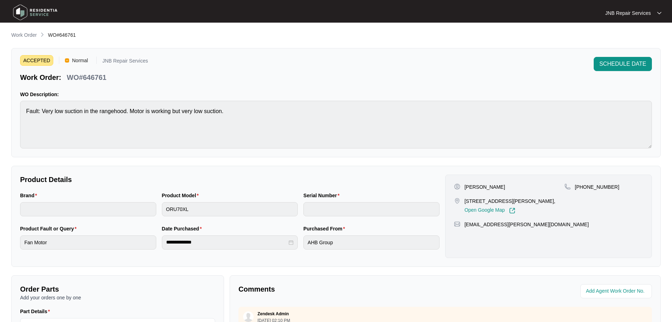  I want to click on input: Add Agent Work Order No., so click(617, 291).